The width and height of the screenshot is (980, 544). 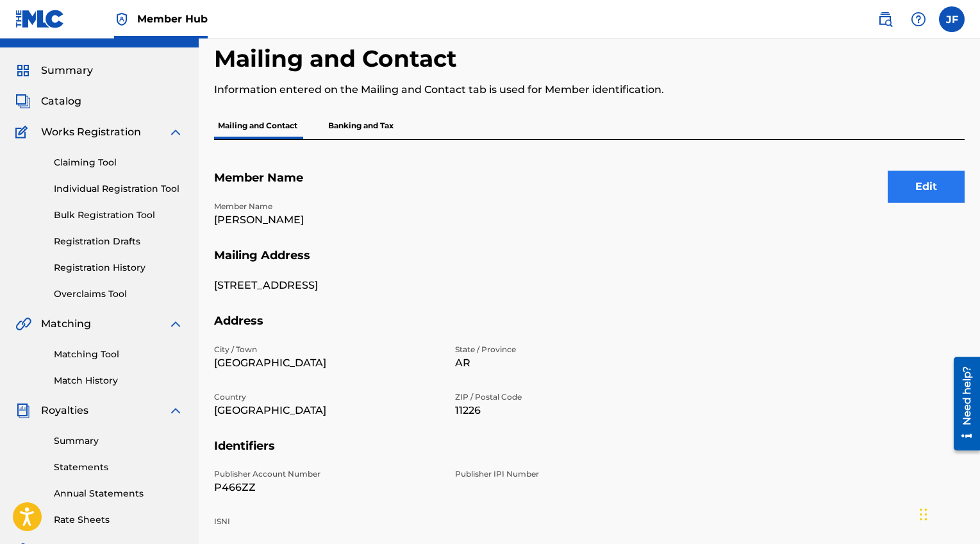 What do you see at coordinates (327, 488) in the screenshot?
I see `p: P466ZZ` at bounding box center [327, 488].